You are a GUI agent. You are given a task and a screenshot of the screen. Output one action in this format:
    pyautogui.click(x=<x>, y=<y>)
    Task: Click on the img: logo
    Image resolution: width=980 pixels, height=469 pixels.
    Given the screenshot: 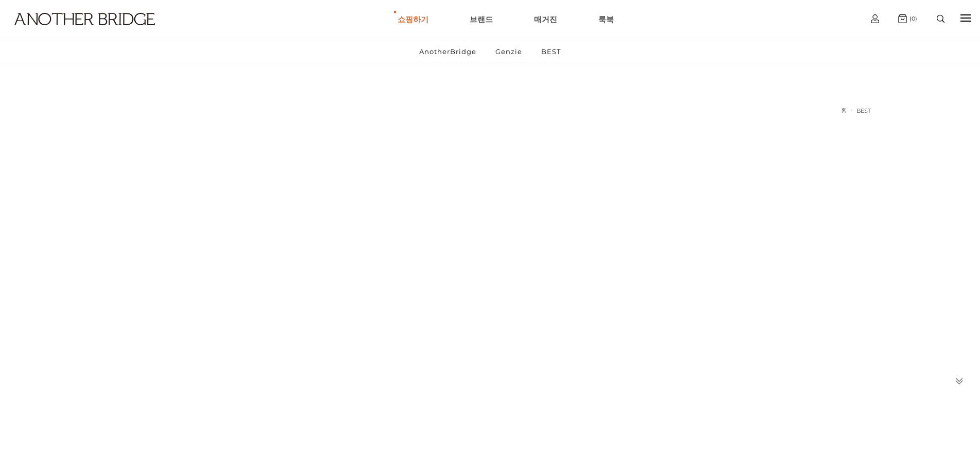 What is the action you would take?
    pyautogui.click(x=85, y=19)
    